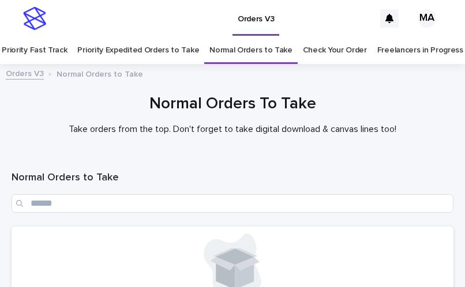  I want to click on input: Search, so click(232, 203).